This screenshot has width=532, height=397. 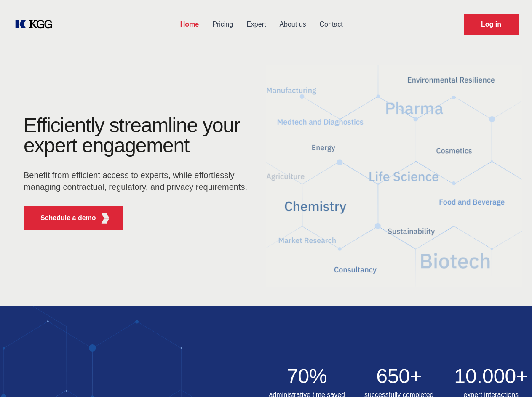 I want to click on a: Request Demo, so click(x=491, y=24).